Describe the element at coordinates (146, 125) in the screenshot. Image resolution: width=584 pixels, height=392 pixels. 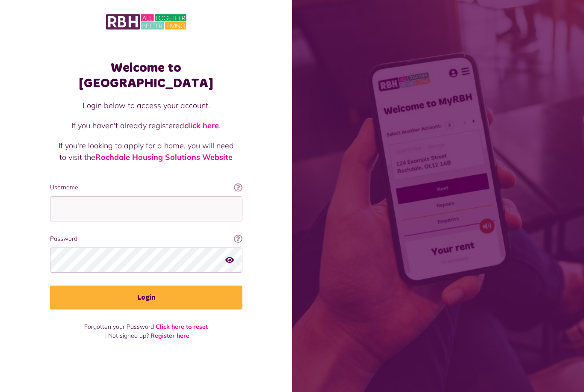
I see `p: If you haven't already registered .` at that location.